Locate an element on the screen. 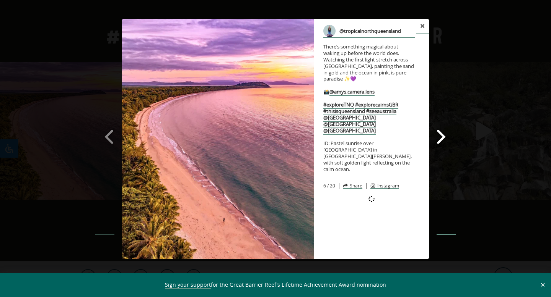 The height and width of the screenshot is (297, 551). a: Share is located at coordinates (353, 186).